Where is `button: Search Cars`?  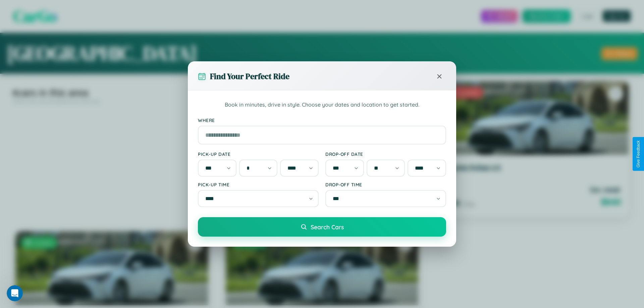
button: Search Cars is located at coordinates (322, 227).